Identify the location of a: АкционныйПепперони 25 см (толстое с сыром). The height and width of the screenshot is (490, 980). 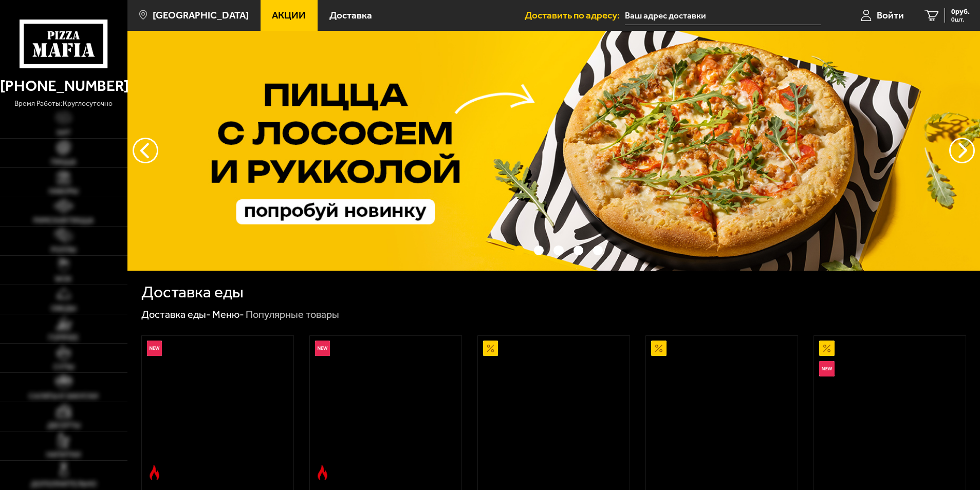
(721, 410).